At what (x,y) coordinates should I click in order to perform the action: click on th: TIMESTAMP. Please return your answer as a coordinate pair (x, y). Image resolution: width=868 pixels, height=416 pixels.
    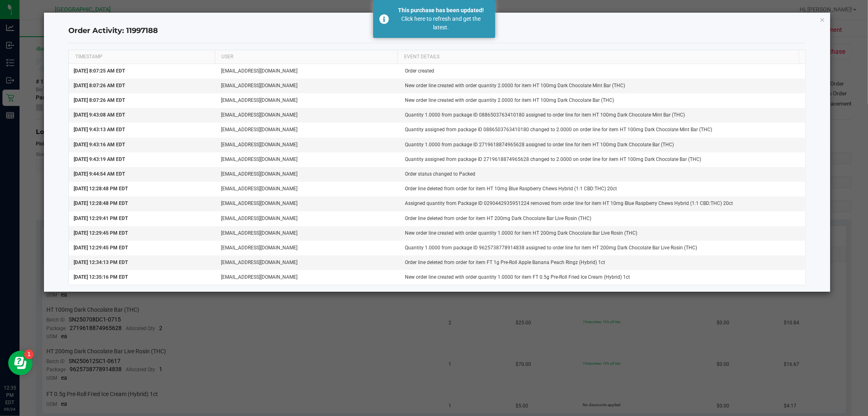
    Looking at the image, I should click on (141, 57).